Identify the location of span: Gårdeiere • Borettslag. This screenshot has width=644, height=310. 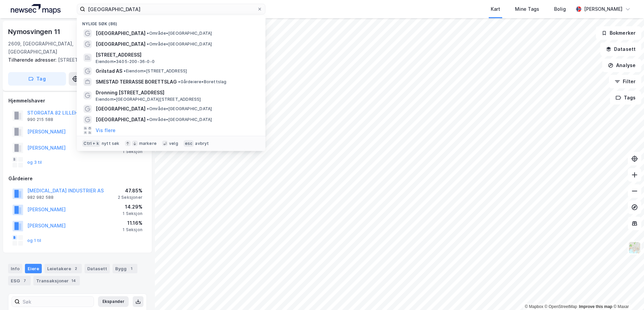
(202, 82).